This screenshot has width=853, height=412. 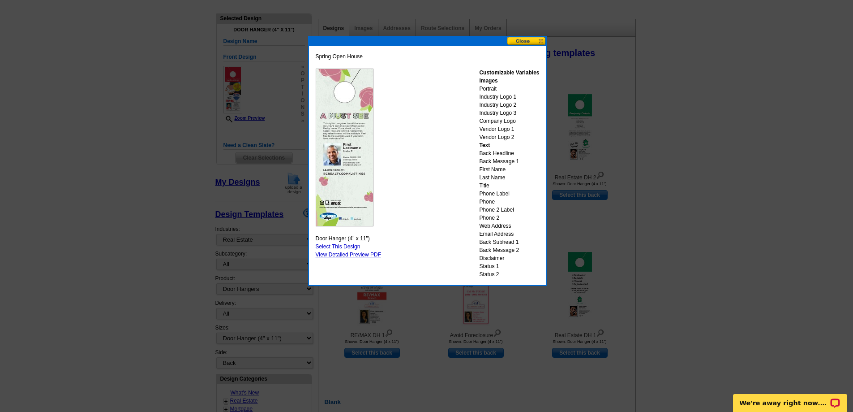 What do you see at coordinates (108, 19) in the screenshot?
I see `button: Open LiveChat chat widget` at bounding box center [108, 19].